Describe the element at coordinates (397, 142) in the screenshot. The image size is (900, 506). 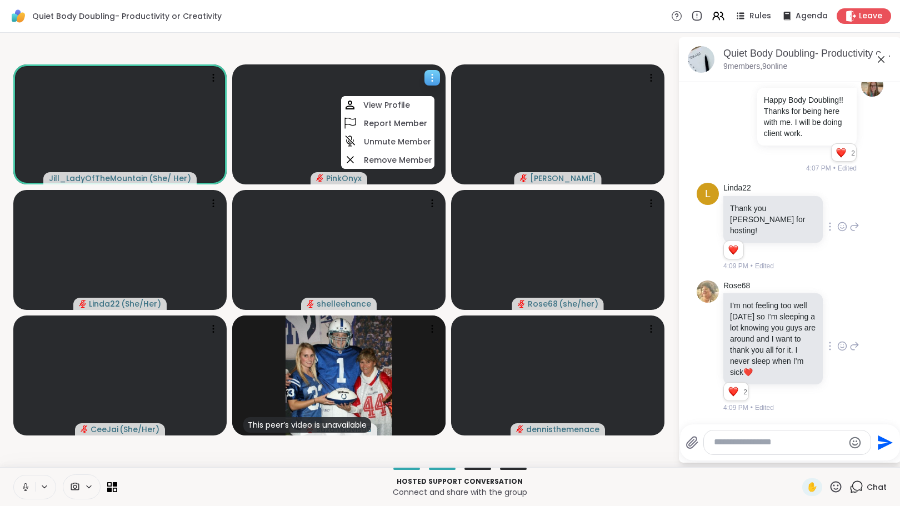
I see `h4: Unmute Member` at that location.